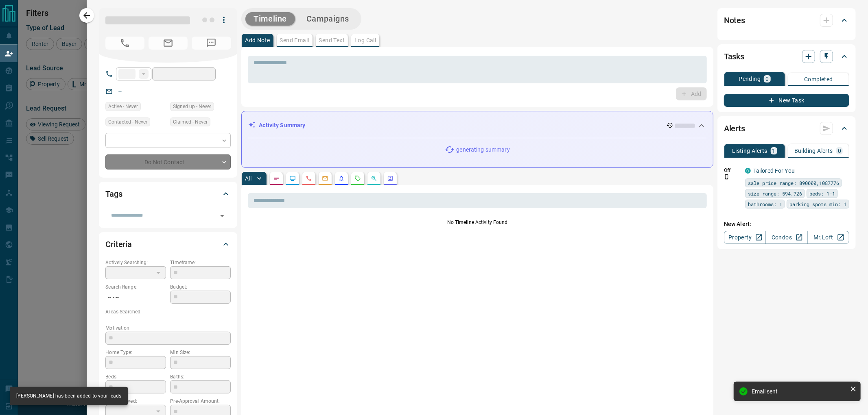 This screenshot has width=868, height=415. What do you see at coordinates (191, 122) in the screenshot?
I see `span: Claimed - Never` at bounding box center [191, 122].